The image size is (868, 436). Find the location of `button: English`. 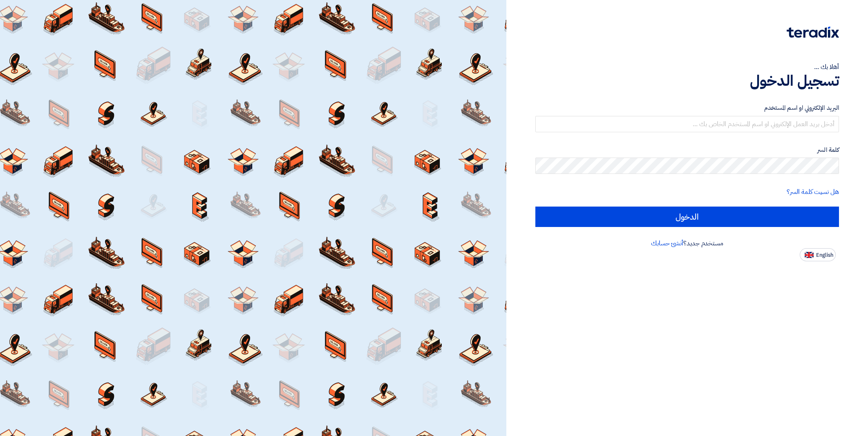

button: English is located at coordinates (818, 255).